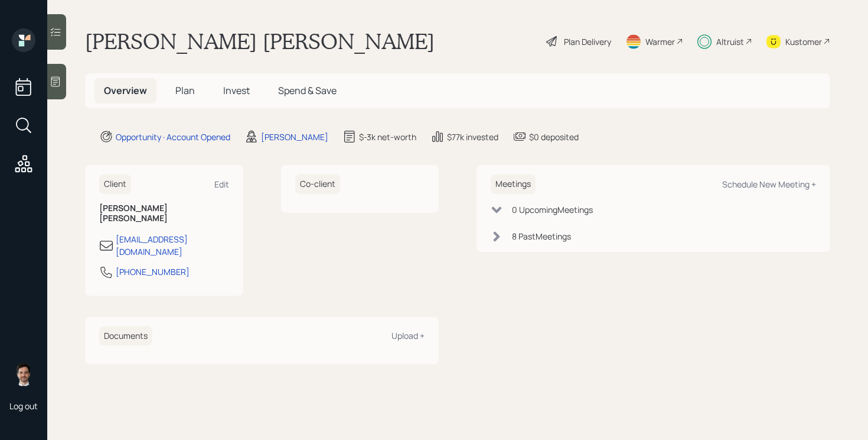 Image resolution: width=868 pixels, height=440 pixels. What do you see at coordinates (185, 90) in the screenshot?
I see `span: Plan` at bounding box center [185, 90].